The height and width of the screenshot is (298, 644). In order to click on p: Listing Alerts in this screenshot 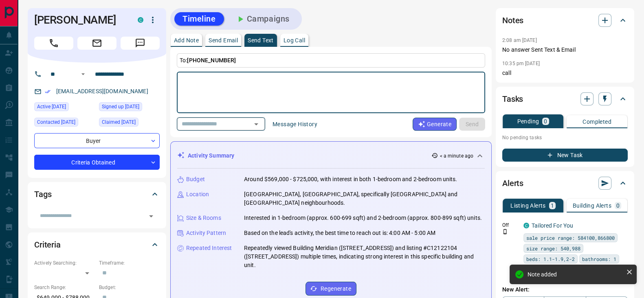, I will do `click(528, 205)`.